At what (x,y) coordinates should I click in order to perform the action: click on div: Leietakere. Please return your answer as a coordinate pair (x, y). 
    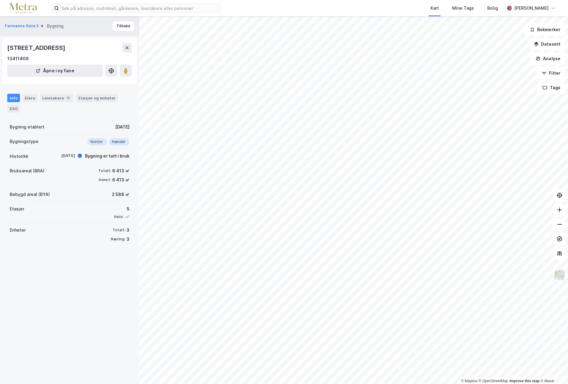
    Looking at the image, I should click on (57, 98).